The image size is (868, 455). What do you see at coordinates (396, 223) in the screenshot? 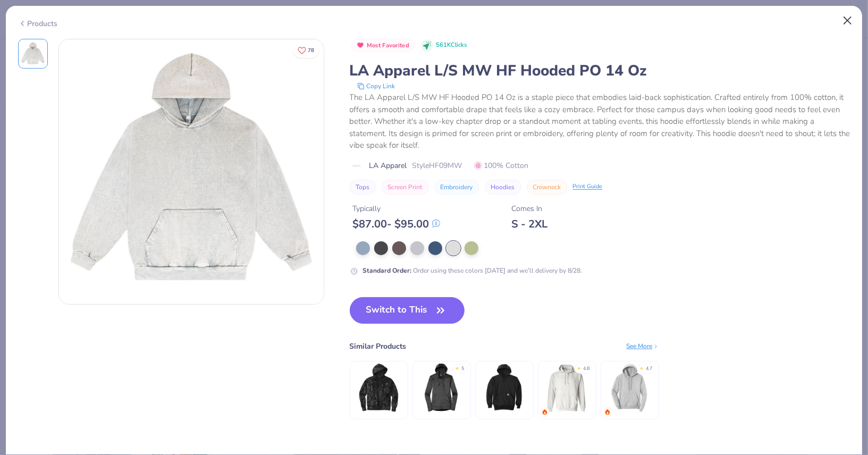
I see `div: $ 87.00 - $ 95.00` at bounding box center [396, 223].